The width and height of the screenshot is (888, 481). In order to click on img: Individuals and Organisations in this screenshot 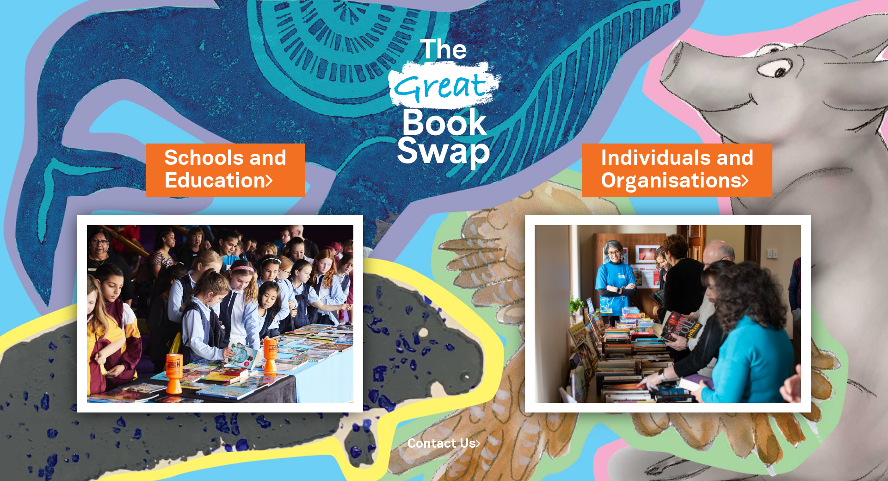, I will do `click(668, 314)`.